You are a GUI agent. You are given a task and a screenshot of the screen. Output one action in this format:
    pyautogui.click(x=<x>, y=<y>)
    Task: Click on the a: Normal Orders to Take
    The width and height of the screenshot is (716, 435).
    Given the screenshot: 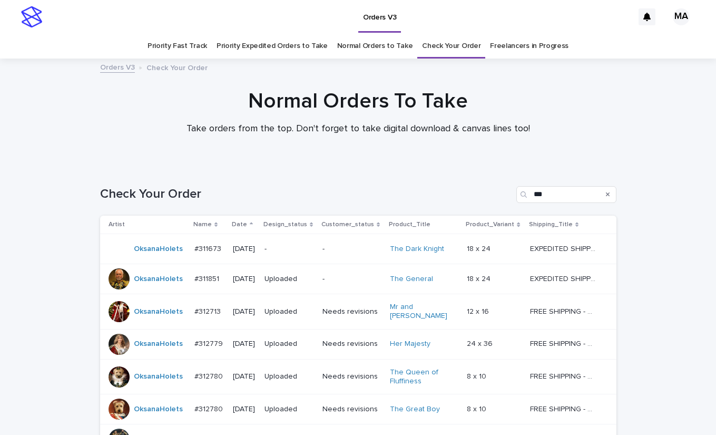 What is the action you would take?
    pyautogui.click(x=375, y=46)
    